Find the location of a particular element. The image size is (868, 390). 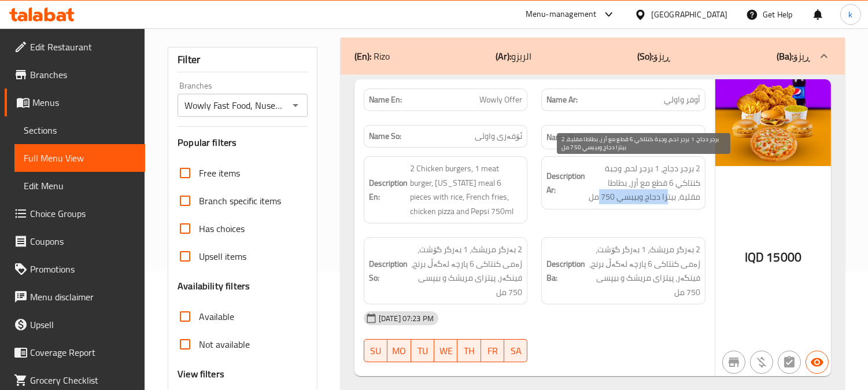

button: Open is located at coordinates (296, 105).